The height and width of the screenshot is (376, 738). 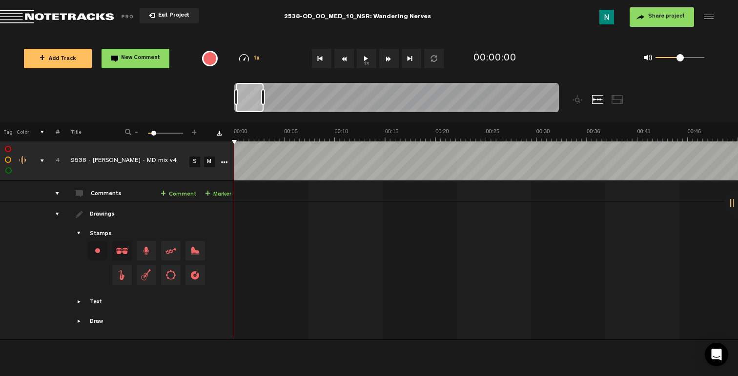 What do you see at coordinates (344, 59) in the screenshot?
I see `button: Rewind` at bounding box center [344, 59].